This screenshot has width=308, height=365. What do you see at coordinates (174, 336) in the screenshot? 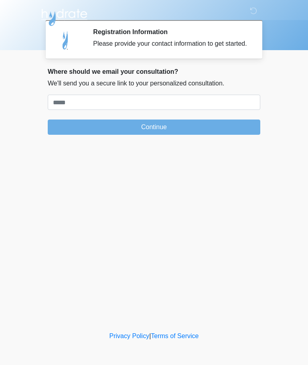
I see `a: Terms of Service` at bounding box center [174, 336].